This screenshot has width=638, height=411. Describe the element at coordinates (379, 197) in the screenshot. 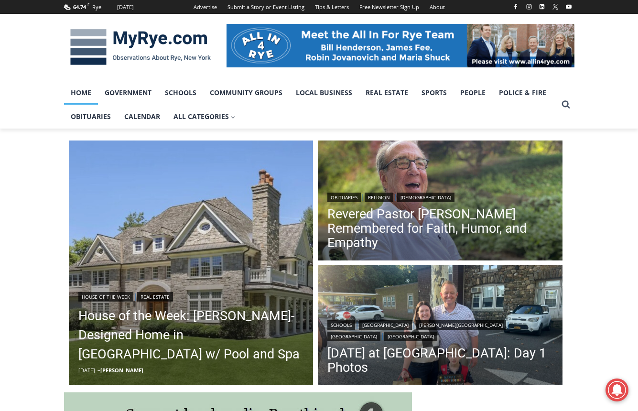

I see `a: Religion` at that location.